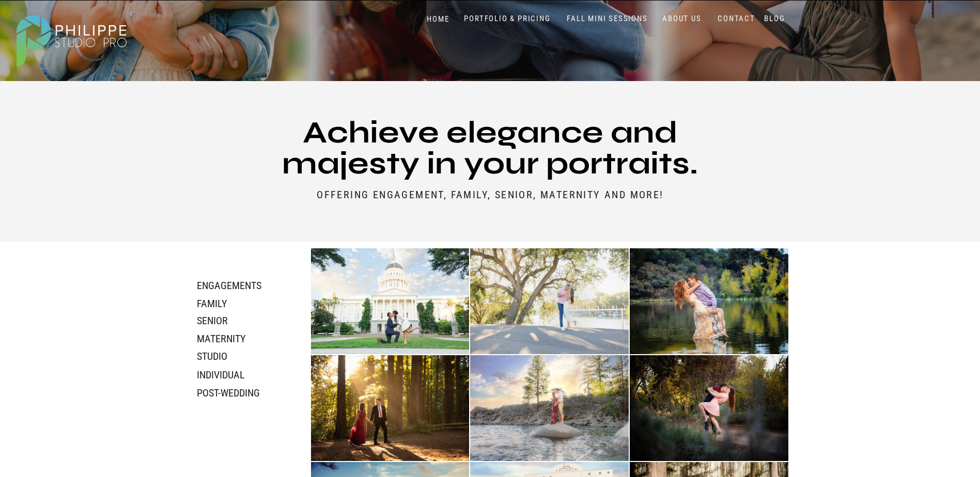  Describe the element at coordinates (682, 19) in the screenshot. I see `a: ABOUT US` at that location.